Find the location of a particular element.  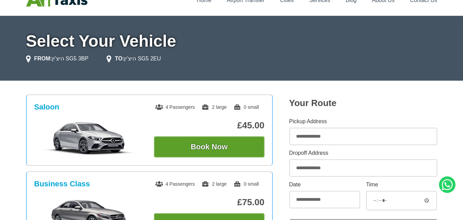

label: Date is located at coordinates (325, 184).